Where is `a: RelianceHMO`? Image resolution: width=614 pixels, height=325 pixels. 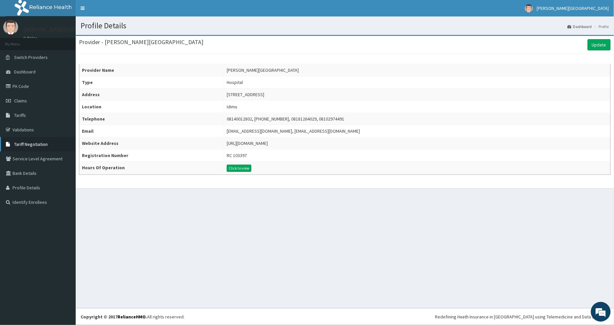
a: RelianceHMO is located at coordinates (132, 316).